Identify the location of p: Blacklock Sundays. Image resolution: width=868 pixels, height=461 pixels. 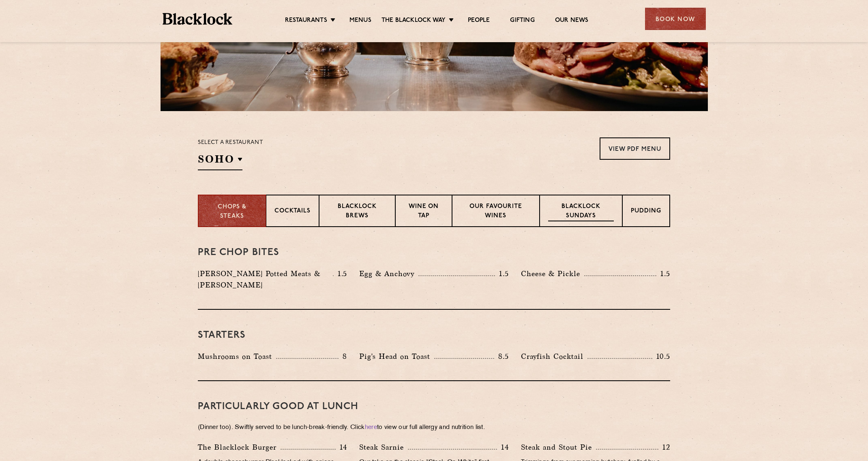
(581, 212).